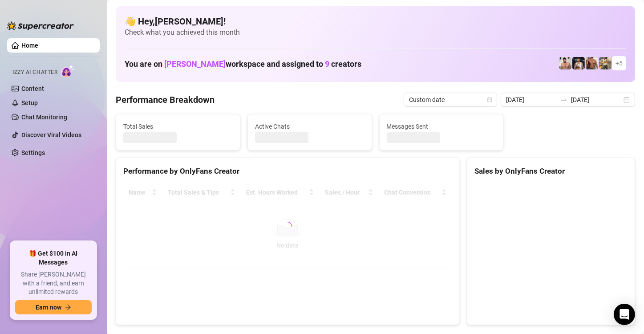  What do you see at coordinates (564, 100) in the screenshot?
I see `span: to` at bounding box center [564, 100].